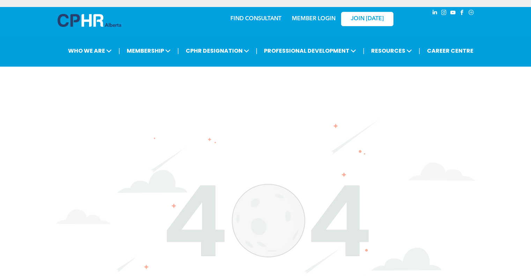 Image resolution: width=531 pixels, height=276 pixels. Describe the element at coordinates (310, 51) in the screenshot. I see `span: PROFESSIONAL DEVELOPMENT` at that location.